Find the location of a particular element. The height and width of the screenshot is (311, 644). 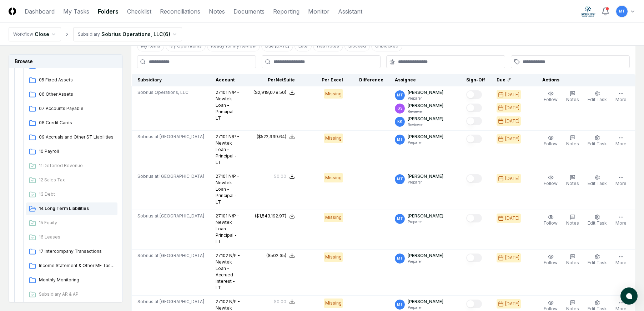

a: 06 Other Assets is located at coordinates (72, 94).